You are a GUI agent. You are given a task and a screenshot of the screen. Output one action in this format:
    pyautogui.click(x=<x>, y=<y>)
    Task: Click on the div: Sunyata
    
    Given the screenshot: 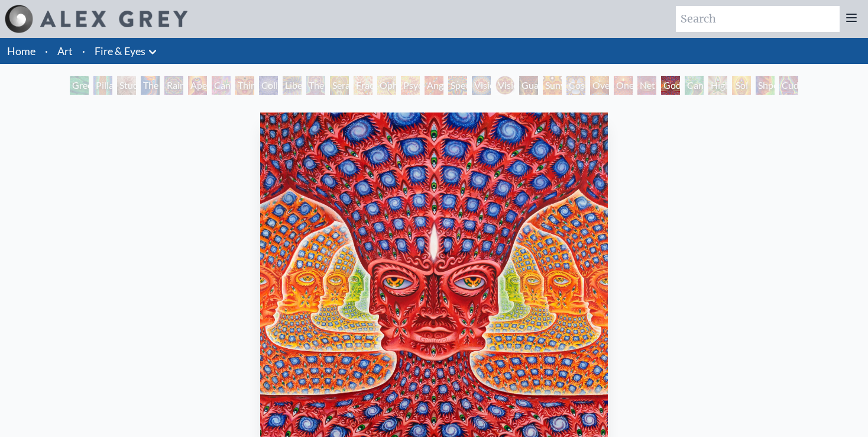 What is the action you would take?
    pyautogui.click(x=553, y=85)
    